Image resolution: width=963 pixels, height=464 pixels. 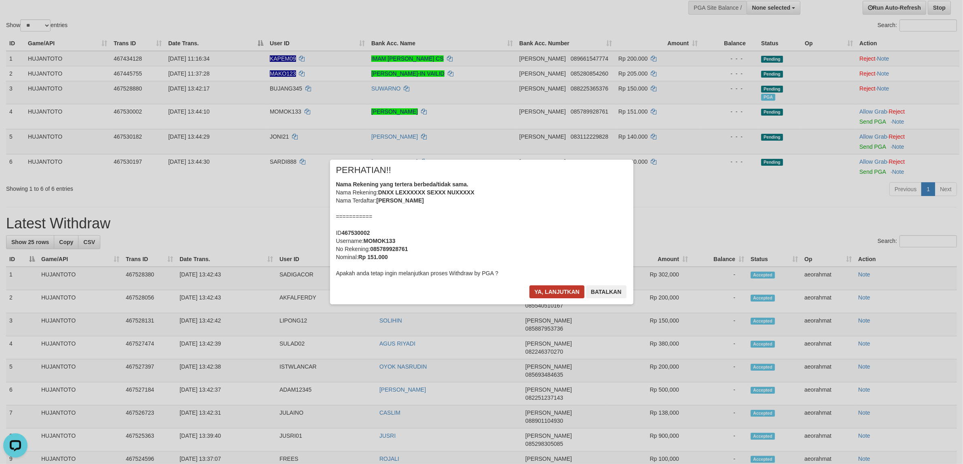 I want to click on b: MOMOK133, so click(x=379, y=241).